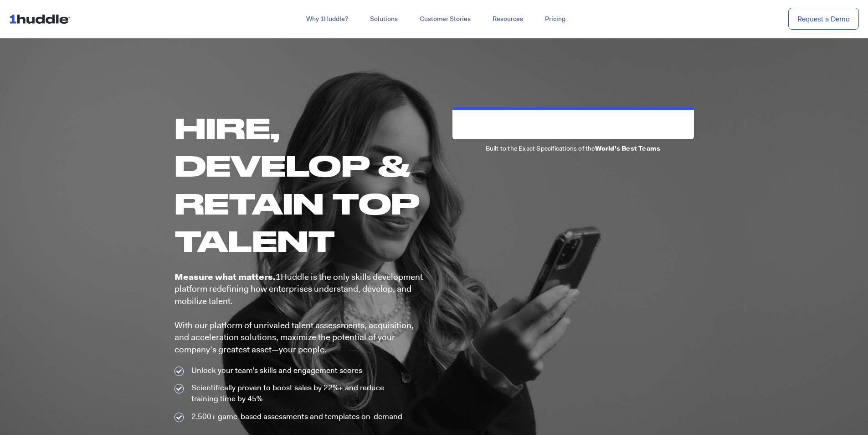 This screenshot has height=435, width=868. I want to click on h1: Hire, Develop & Retain Top Talent, so click(300, 184).